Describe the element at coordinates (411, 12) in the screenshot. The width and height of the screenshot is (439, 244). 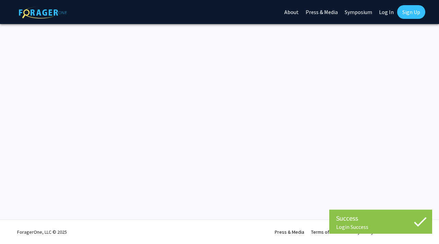
I see `a: Sign Up` at that location.